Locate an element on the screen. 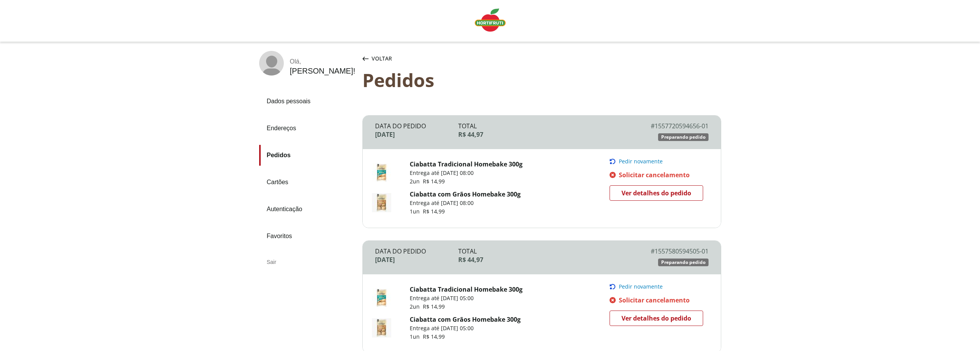 The height and width of the screenshot is (351, 980). a: Cartões is located at coordinates (308, 182).